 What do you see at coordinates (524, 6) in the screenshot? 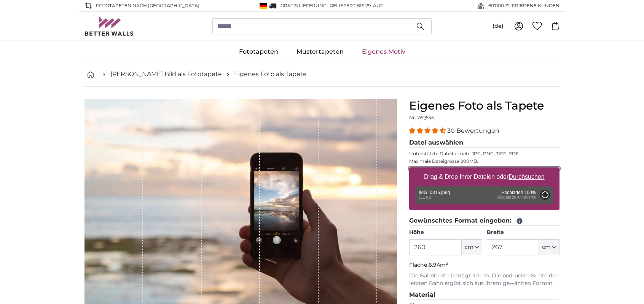
I see `span: 60'000 ZUFRIEDENE KUNDEN` at bounding box center [524, 6].